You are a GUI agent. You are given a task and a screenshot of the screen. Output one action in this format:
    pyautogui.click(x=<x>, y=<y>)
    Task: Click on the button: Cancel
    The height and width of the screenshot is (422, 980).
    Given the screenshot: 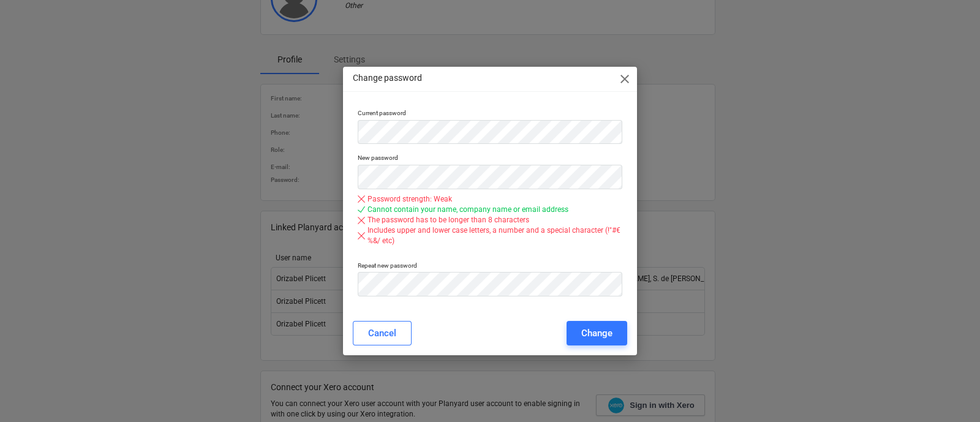 What is the action you would take?
    pyautogui.click(x=382, y=333)
    